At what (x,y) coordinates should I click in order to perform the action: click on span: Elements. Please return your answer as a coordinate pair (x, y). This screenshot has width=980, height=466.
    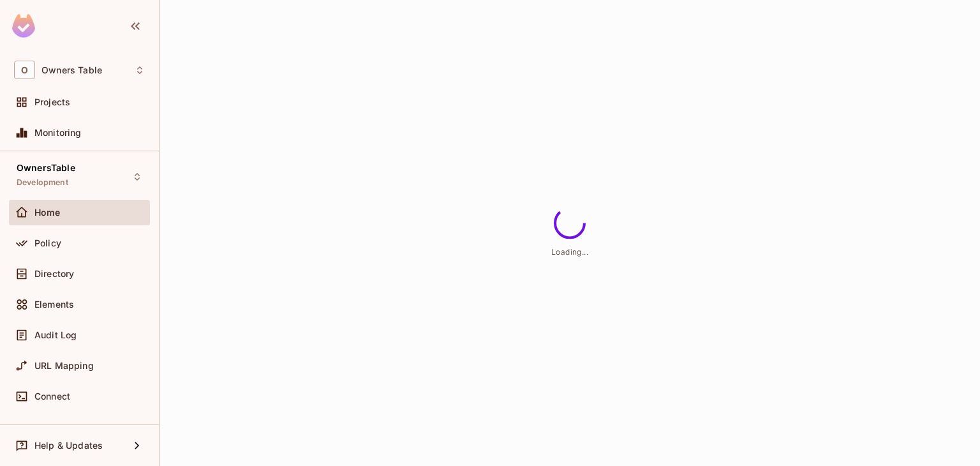
    Looking at the image, I should click on (55, 304).